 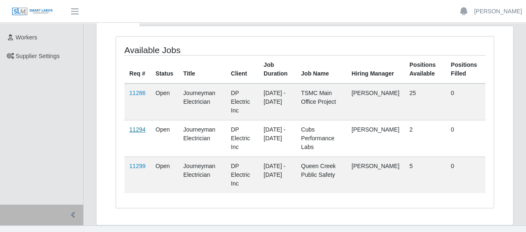 I want to click on th: Positions Available, so click(x=425, y=69).